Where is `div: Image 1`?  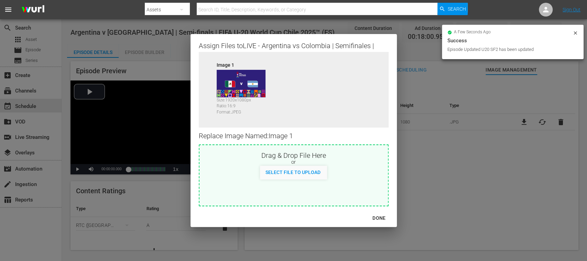
div: Image 1 is located at coordinates (244, 64).